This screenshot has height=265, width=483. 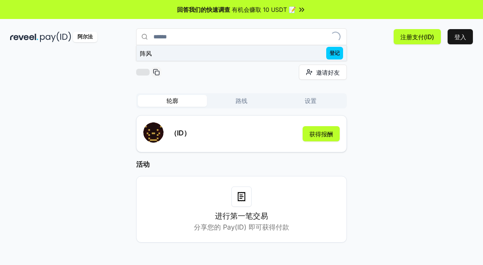 What do you see at coordinates (323, 72) in the screenshot?
I see `button: 邀请好友` at bounding box center [323, 72].